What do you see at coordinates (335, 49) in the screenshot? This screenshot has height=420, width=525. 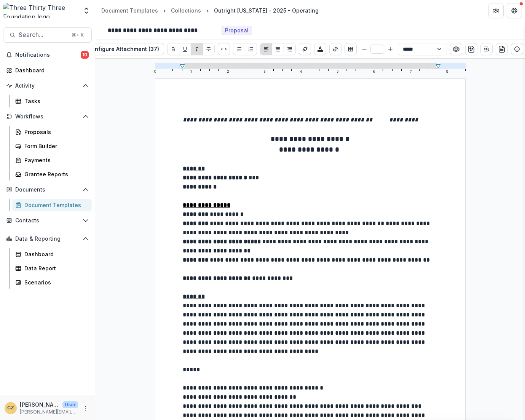 I see `button: Create link` at bounding box center [335, 49].